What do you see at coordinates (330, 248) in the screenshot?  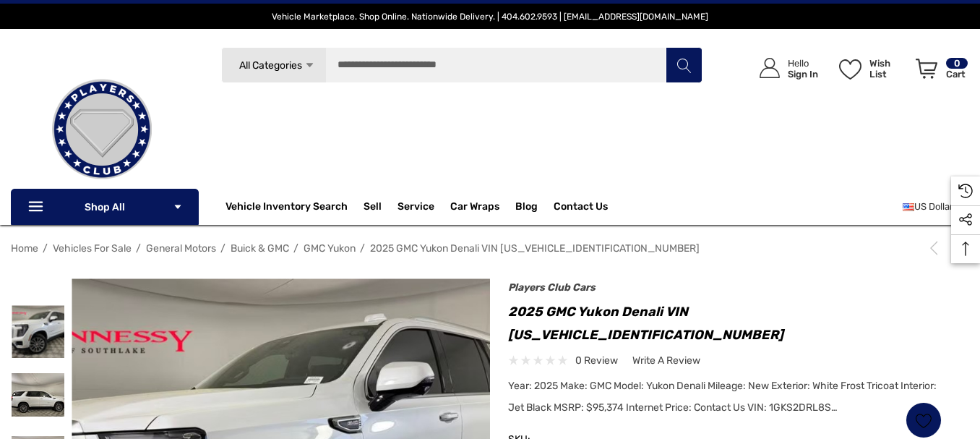 I see `a: GMC Yukon` at bounding box center [330, 248].